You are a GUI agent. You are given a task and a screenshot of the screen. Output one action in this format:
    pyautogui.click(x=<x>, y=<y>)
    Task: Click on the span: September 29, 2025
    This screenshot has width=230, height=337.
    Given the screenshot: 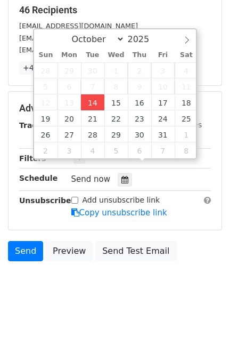 What is the action you would take?
    pyautogui.click(x=69, y=70)
    